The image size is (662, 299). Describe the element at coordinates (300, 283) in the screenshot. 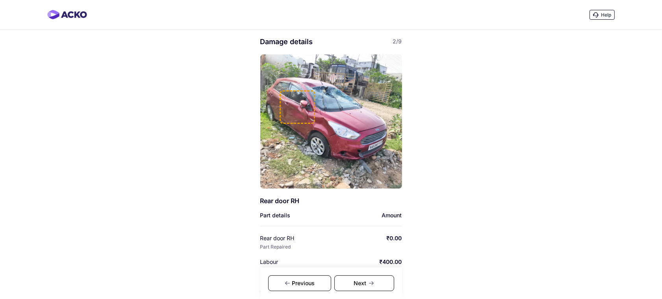

I see `div: Previous` at that location.